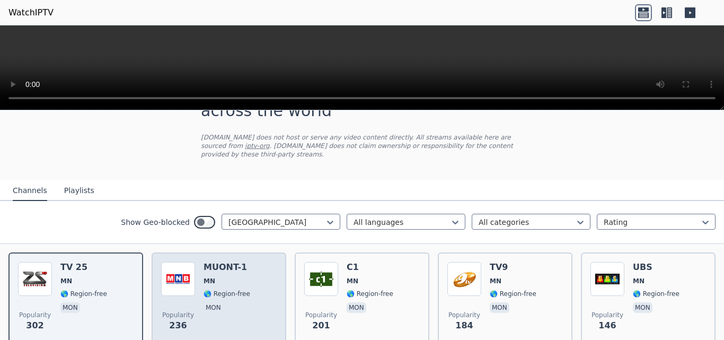  What do you see at coordinates (370, 267) in the screenshot?
I see `h6: C1` at bounding box center [370, 267].